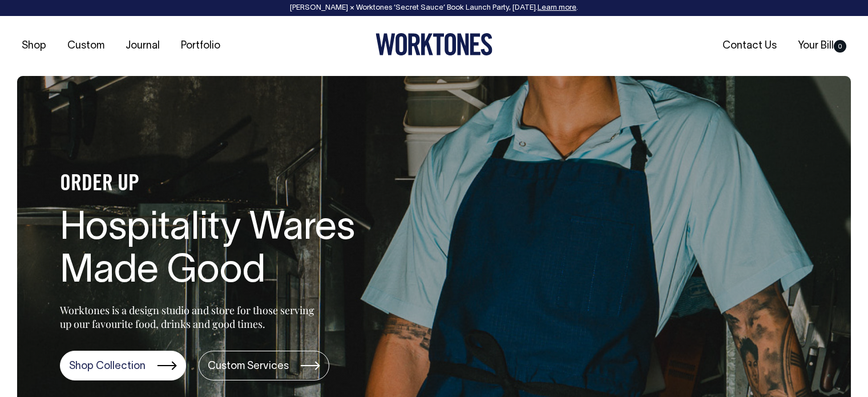  Describe the element at coordinates (123, 366) in the screenshot. I see `a: Shop Collection` at that location.